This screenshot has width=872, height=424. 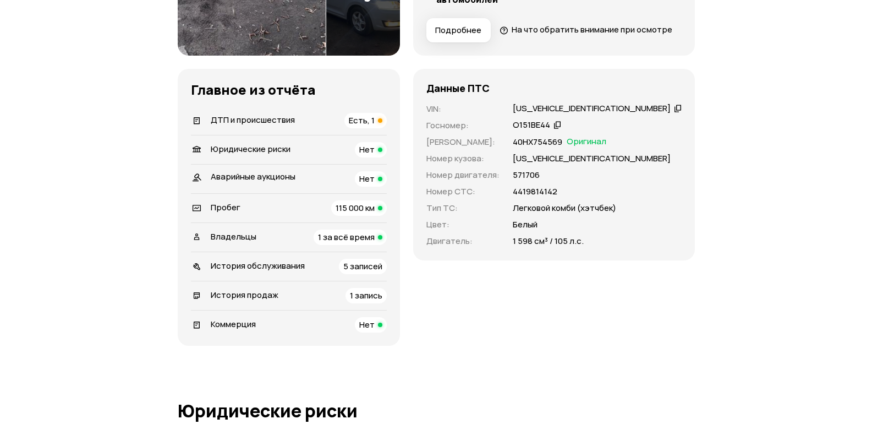 What do you see at coordinates (463, 191) in the screenshot?
I see `p: Номер СТС :` at bounding box center [463, 191].